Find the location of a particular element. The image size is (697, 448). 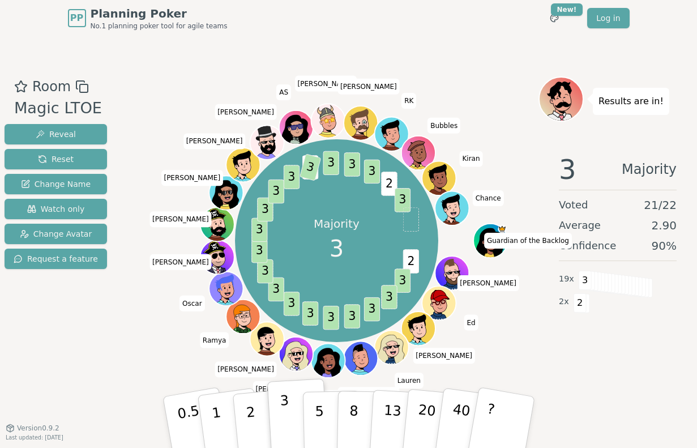

button: Request a feature is located at coordinates (55, 259).